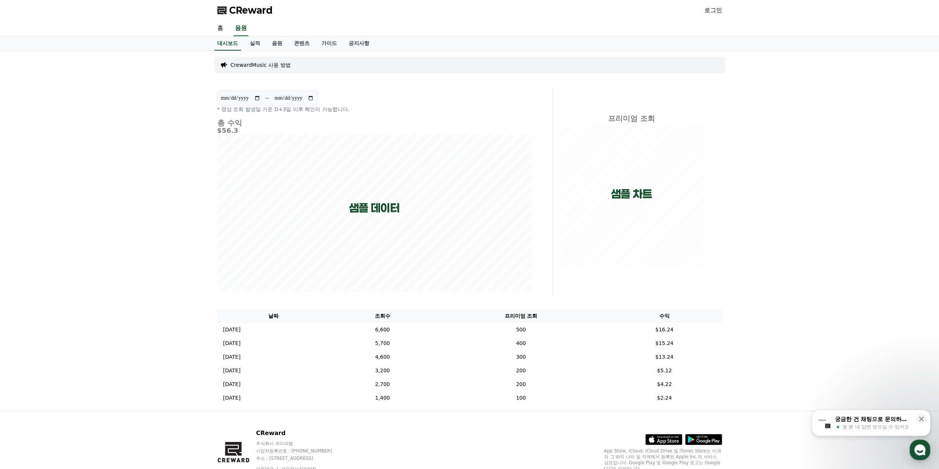  What do you see at coordinates (301, 443) in the screenshot?
I see `p: 주식회사 와이피랩` at bounding box center [301, 443].